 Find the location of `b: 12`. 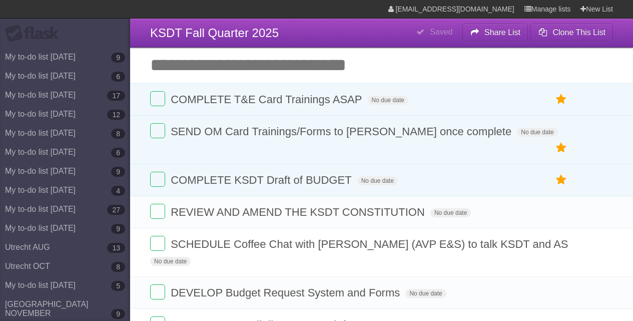

b: 12 is located at coordinates (116, 115).